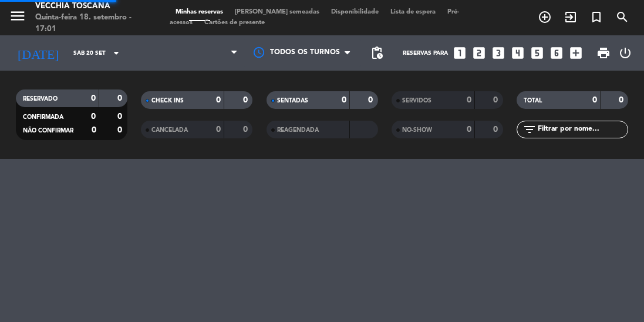  What do you see at coordinates (413, 11) in the screenshot?
I see `span: Lista de espera` at bounding box center [413, 11].